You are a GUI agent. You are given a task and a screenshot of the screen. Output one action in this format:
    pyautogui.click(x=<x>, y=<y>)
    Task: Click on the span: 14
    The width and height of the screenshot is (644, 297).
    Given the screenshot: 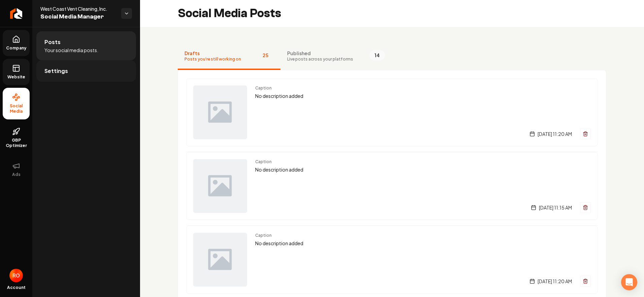 What is the action you would take?
    pyautogui.click(x=377, y=55)
    